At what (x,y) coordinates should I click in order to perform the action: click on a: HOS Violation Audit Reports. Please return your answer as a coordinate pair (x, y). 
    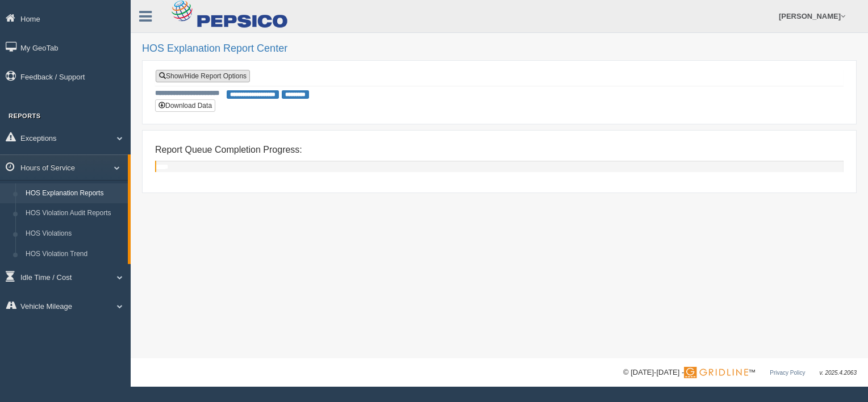
    Looking at the image, I should click on (74, 214).